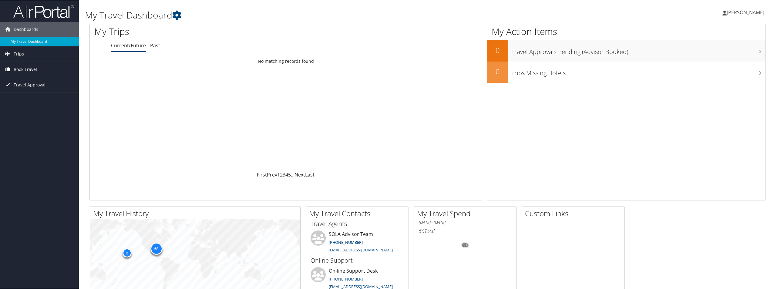 The image size is (774, 289). What do you see at coordinates (19, 54) in the screenshot?
I see `span: Trips` at bounding box center [19, 54].